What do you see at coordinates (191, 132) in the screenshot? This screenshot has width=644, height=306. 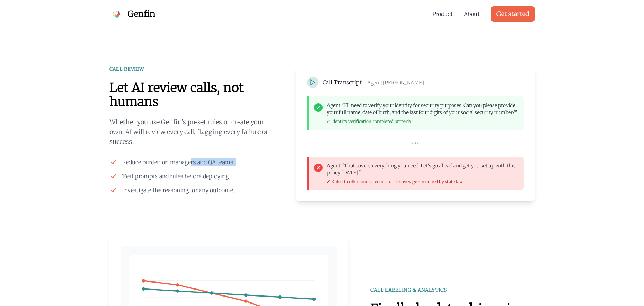 I see `p: Whether you use Genfin's preset rules or create your own, AI will review every call, flagging eve...` at bounding box center [191, 132].